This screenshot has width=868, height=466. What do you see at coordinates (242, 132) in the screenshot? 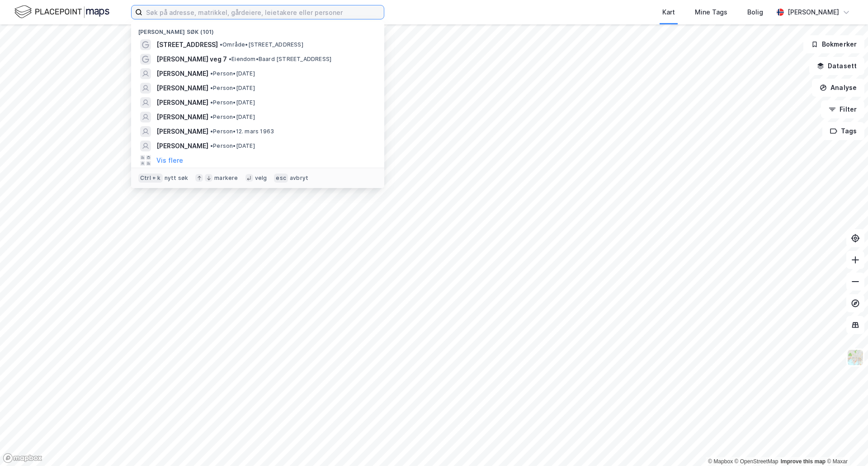
I see `span: Person • 12. mars 1963` at bounding box center [242, 132].